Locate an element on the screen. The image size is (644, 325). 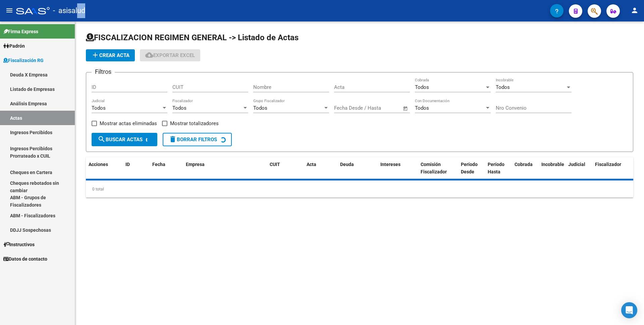
span: FISCALIZACION REGIMEN GENERAL -> Listado de Actas is located at coordinates (192, 38).